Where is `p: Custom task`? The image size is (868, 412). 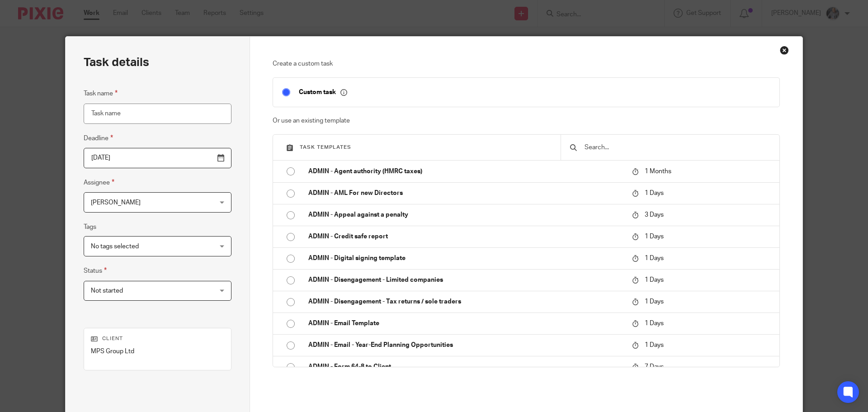
p: Custom task is located at coordinates (323, 93).